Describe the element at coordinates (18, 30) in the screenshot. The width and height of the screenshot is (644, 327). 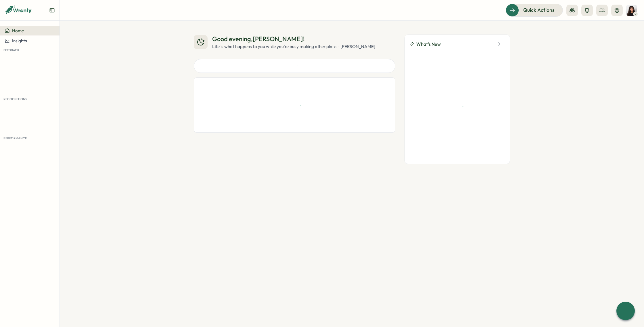
I see `span: Home` at that location.